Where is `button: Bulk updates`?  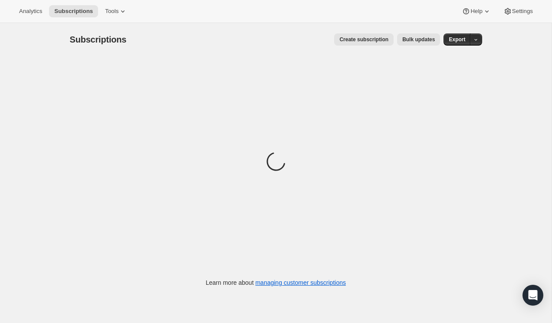 button: Bulk updates is located at coordinates (419, 40).